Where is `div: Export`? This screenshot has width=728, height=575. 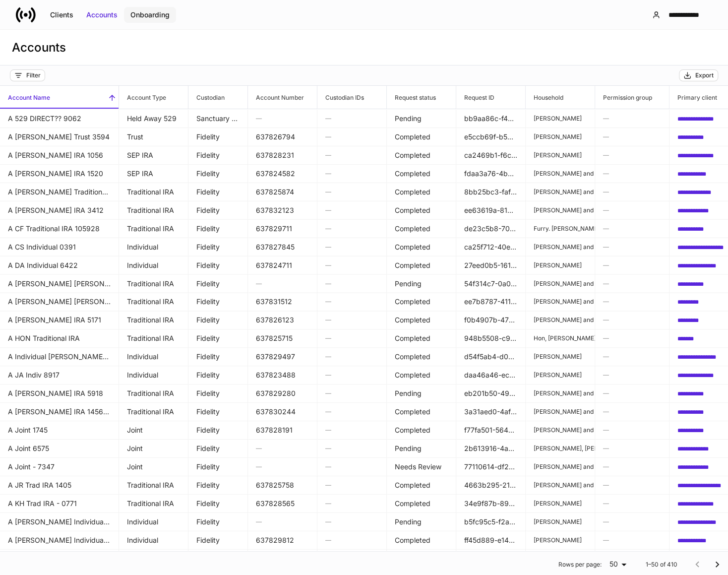 div: Export is located at coordinates (704, 75).